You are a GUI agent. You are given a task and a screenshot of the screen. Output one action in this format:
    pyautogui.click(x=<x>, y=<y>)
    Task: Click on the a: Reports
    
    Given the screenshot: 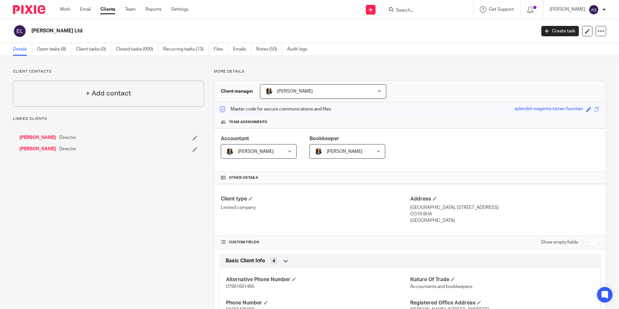 What is the action you would take?
    pyautogui.click(x=153, y=9)
    